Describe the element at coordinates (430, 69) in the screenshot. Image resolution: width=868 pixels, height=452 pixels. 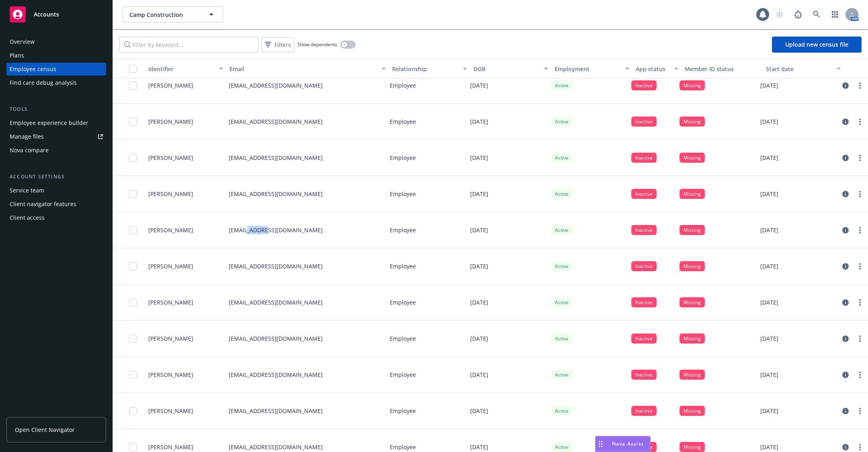
I see `button: Relationship` at that location.